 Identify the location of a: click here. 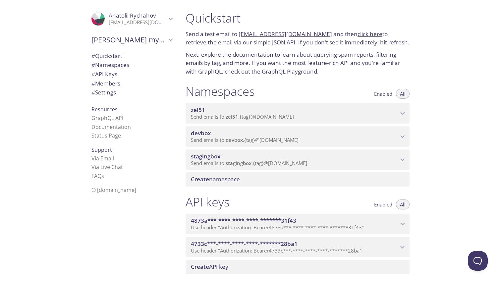
(370, 34).